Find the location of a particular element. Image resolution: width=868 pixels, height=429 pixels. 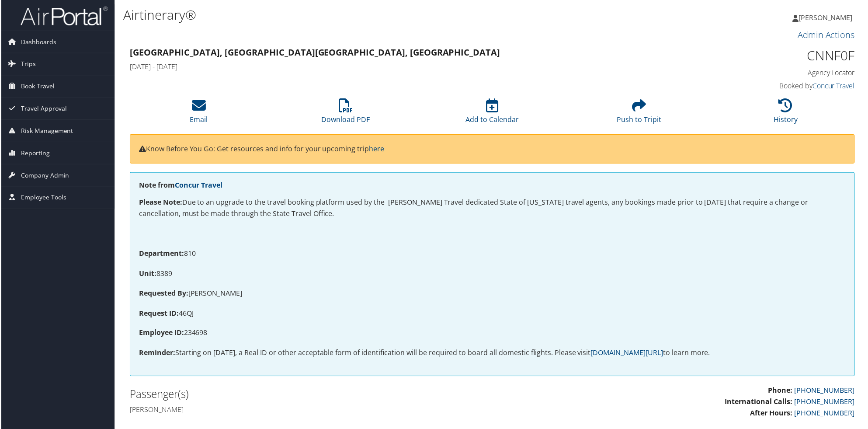

p: 8389 is located at coordinates (492, 274).